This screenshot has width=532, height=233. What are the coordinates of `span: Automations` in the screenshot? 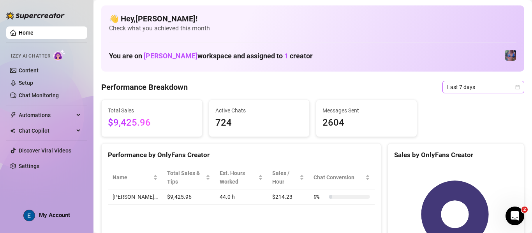 It's located at (46, 115).